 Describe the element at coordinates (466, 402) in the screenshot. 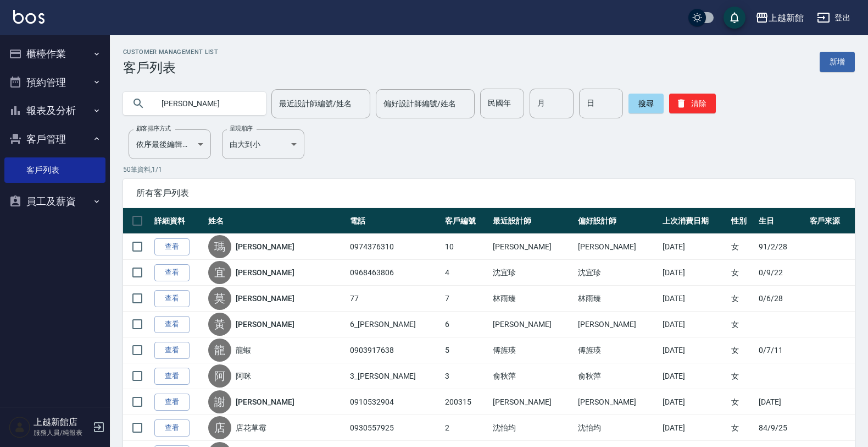

I see `td: 200315` at that location.